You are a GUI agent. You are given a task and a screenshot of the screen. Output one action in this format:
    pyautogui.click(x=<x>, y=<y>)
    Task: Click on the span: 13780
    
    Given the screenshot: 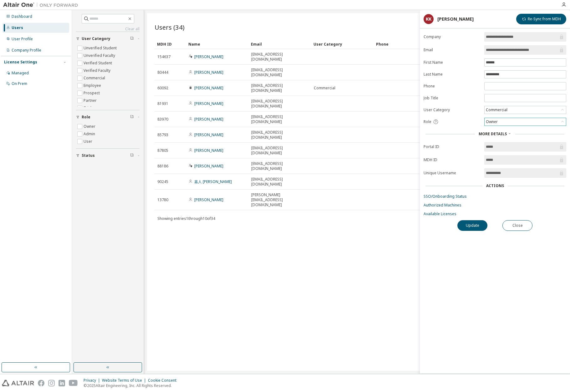 What is the action you would take?
    pyautogui.click(x=163, y=200)
    